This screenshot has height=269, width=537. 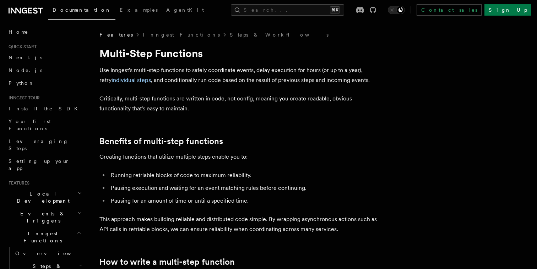 What do you see at coordinates (42, 198) in the screenshot?
I see `span: Local Development` at bounding box center [42, 198].